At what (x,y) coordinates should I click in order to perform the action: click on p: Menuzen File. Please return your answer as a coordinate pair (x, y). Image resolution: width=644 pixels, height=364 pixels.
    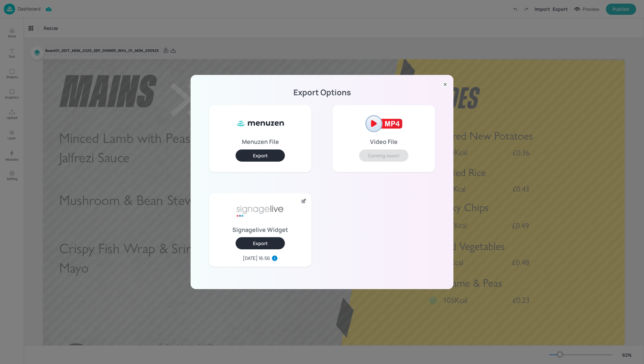
    Looking at the image, I should click on (260, 142).